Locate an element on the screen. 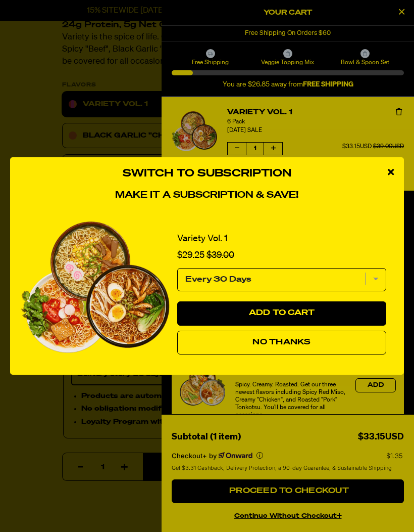 The width and height of the screenshot is (414, 532). button: Add to Cart is located at coordinates (282, 314).